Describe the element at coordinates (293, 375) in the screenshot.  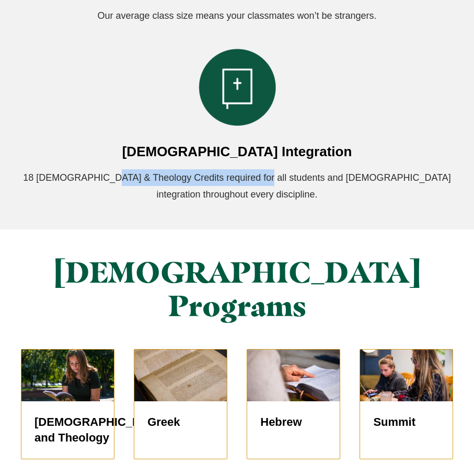
I see `img: Person Reading Bible` at that location.